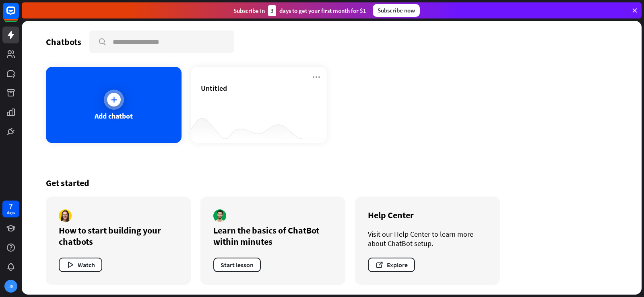  I want to click on button: Start lesson, so click(237, 265).